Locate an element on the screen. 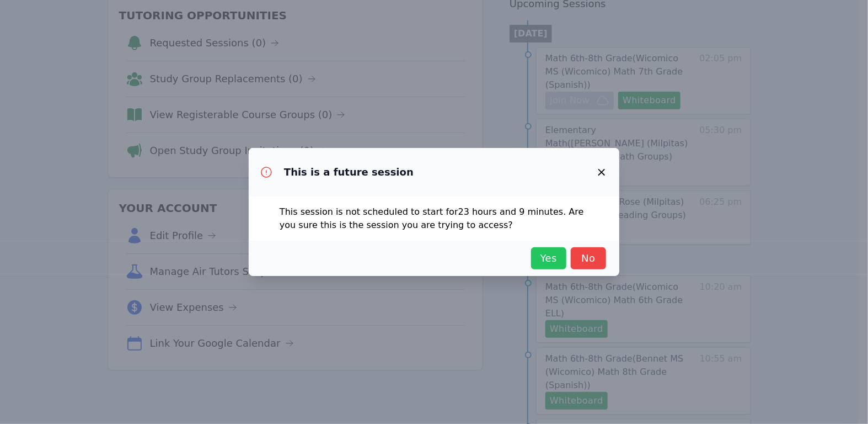  p: This session is not scheduled to start for 23 hours and 9 minutes . Are you sure this is the sess... is located at coordinates (434, 219).